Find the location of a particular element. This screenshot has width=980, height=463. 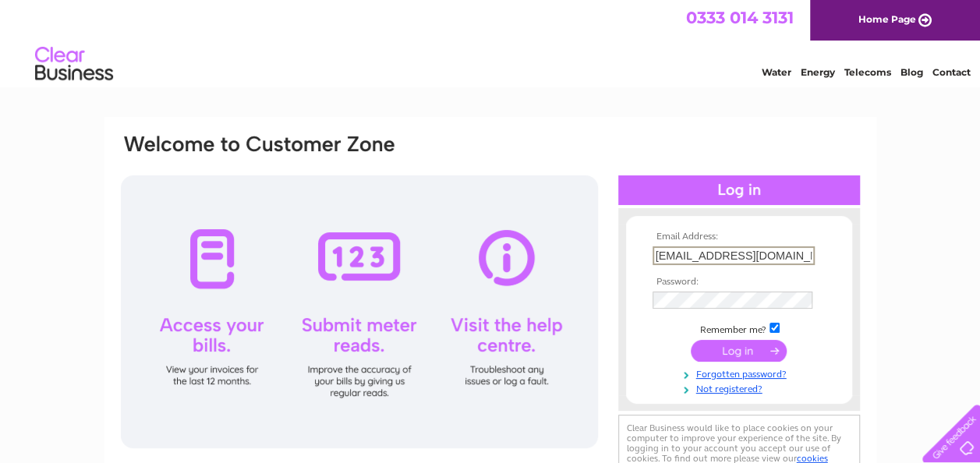

a: Energy is located at coordinates (818, 72).